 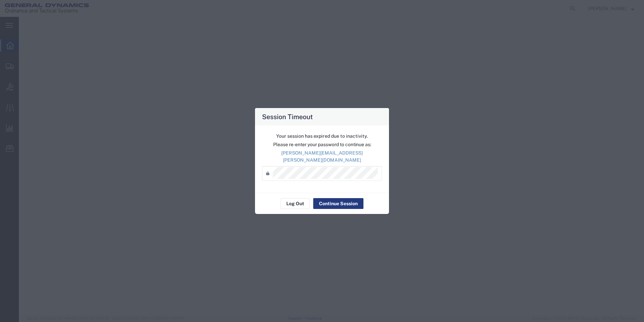 I want to click on p: Your session has expired due to inactivity., so click(x=322, y=136).